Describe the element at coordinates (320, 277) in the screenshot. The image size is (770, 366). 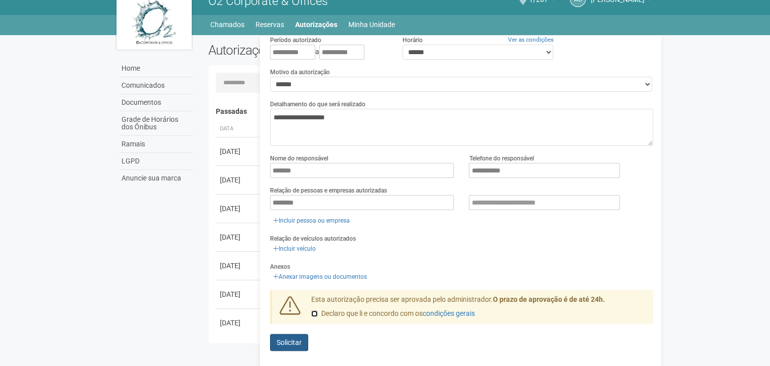
I see `a: Anexar imagens ou documentos` at that location.